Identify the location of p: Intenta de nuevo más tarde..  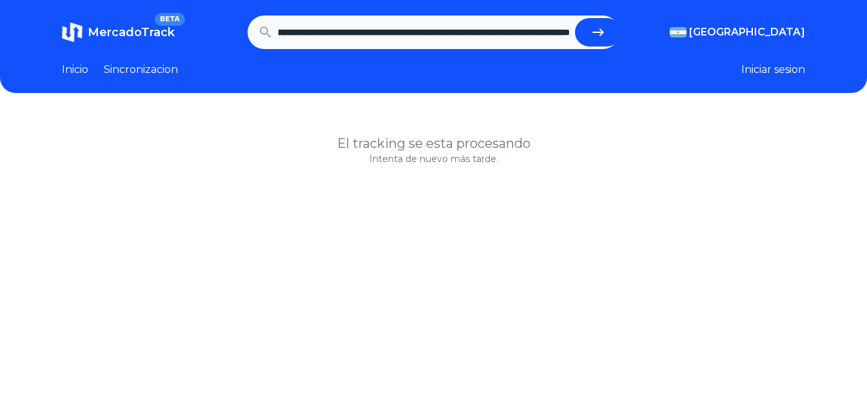
(433, 159).